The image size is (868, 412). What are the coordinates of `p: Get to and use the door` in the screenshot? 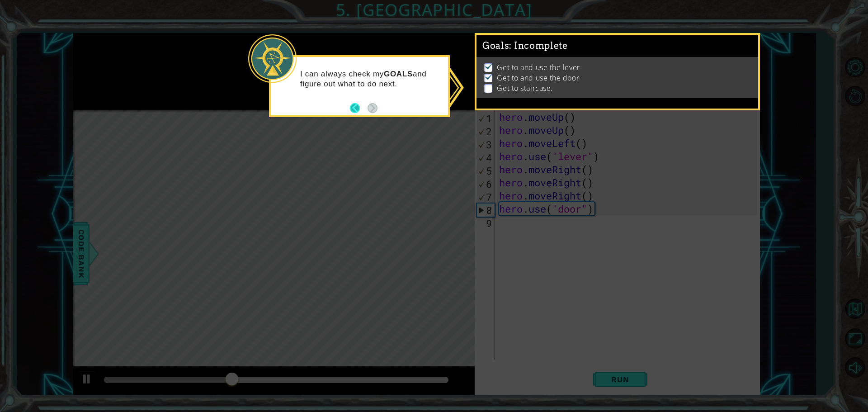 It's located at (538, 78).